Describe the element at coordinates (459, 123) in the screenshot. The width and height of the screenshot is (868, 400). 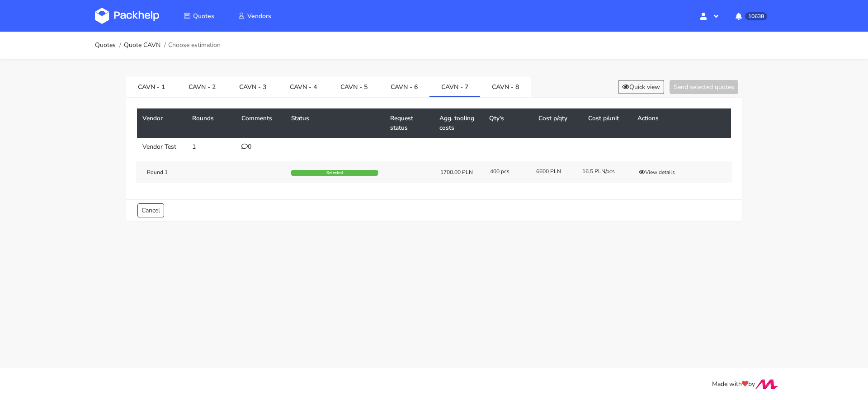
I see `th: Agg. tooling costs` at that location.